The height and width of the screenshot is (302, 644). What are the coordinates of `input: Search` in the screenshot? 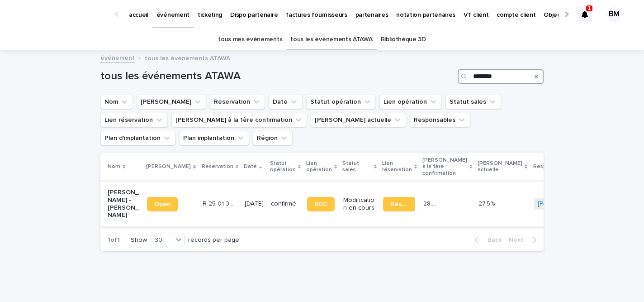 It's located at (500, 77).